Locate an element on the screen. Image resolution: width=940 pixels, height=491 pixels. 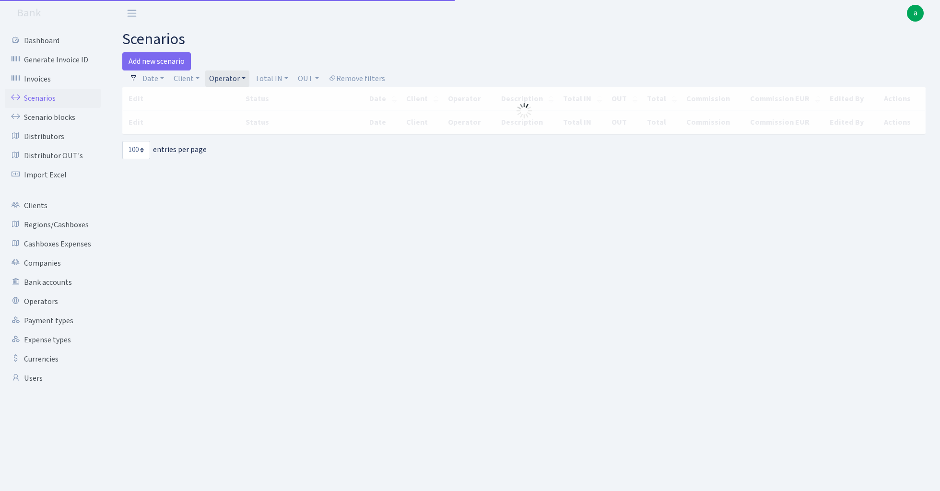
a: Scenarios is located at coordinates (53, 98).